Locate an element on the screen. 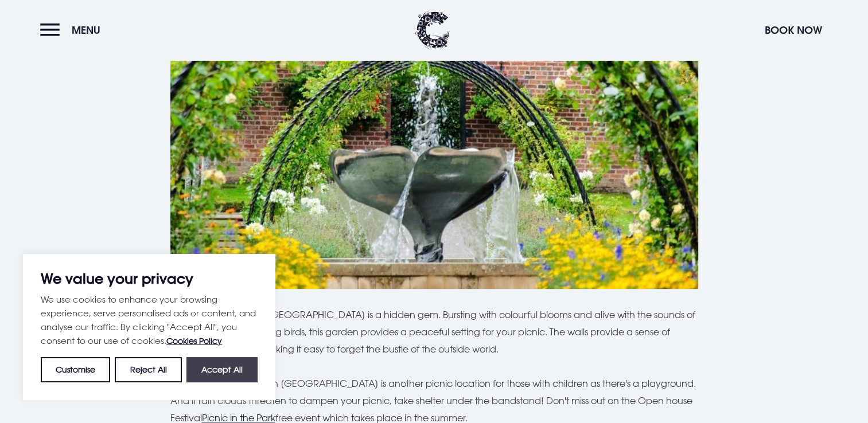 The width and height of the screenshot is (868, 423). p: We use cookies to enhance your browsing experience, serve personalised ads or content, and analys... is located at coordinates (149, 320).